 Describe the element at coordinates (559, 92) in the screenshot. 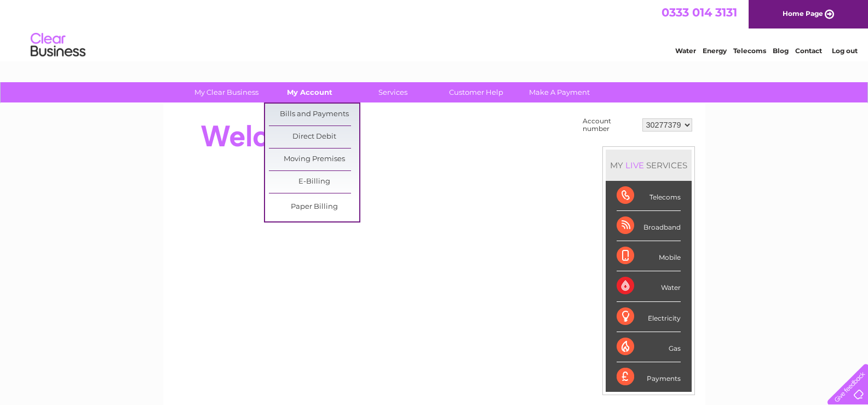

I see `a: Make A Payment` at that location.